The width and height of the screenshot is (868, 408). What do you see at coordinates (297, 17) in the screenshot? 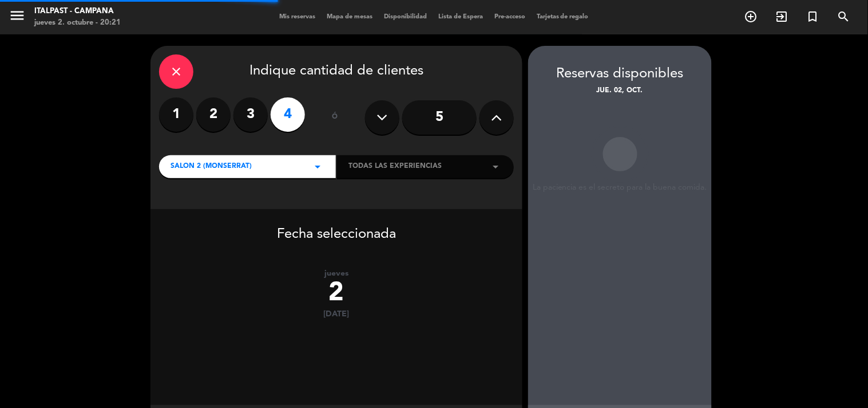
I see `span: Mis reservas` at bounding box center [297, 17].